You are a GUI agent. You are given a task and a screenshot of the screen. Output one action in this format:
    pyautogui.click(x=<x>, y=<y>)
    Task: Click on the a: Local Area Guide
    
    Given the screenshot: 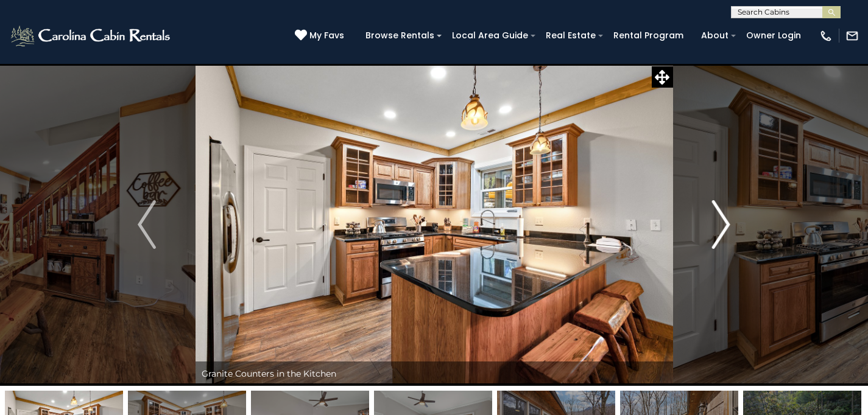 What is the action you would take?
    pyautogui.click(x=490, y=35)
    